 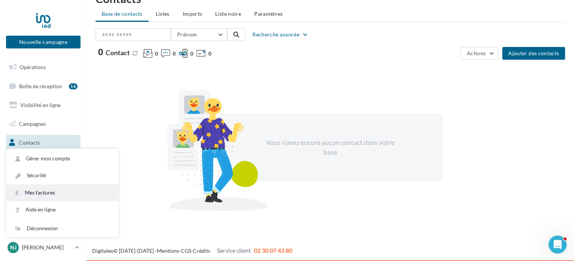 What do you see at coordinates (192, 14) in the screenshot?
I see `span: Imports` at bounding box center [192, 14].